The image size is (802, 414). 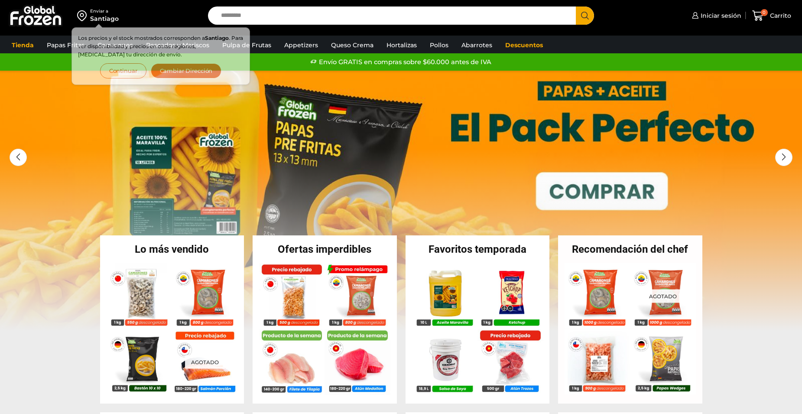 I want to click on a: Tienda, so click(x=23, y=45).